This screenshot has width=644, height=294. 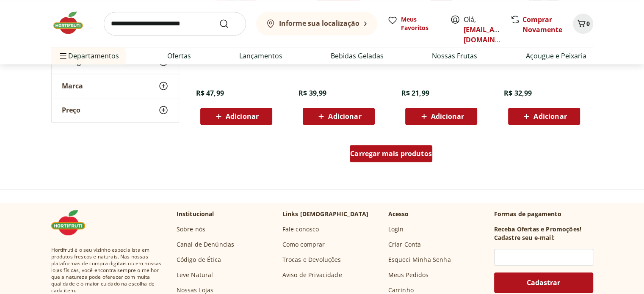 What do you see at coordinates (390, 155) in the screenshot?
I see `a: Carregar mais produtos` at bounding box center [390, 155].